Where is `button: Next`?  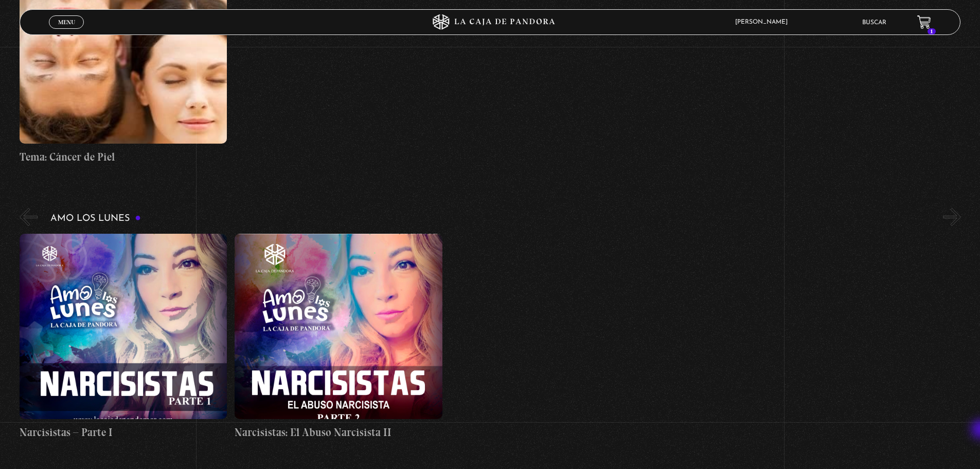 button: Next is located at coordinates (952, 216).